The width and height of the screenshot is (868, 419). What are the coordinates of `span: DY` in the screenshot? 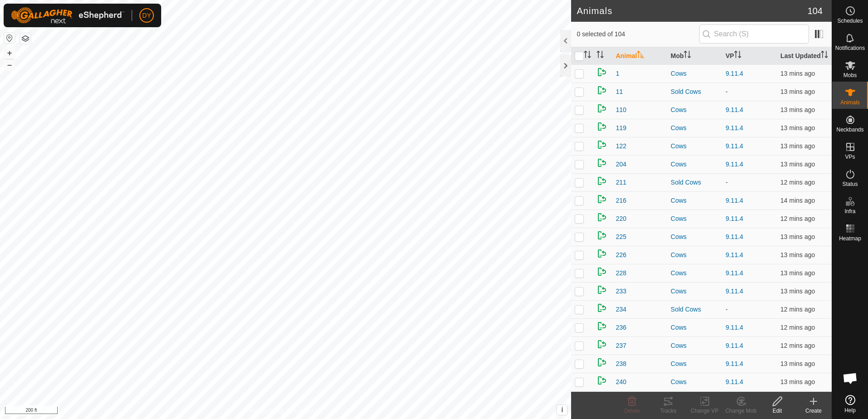 It's located at (146, 15).